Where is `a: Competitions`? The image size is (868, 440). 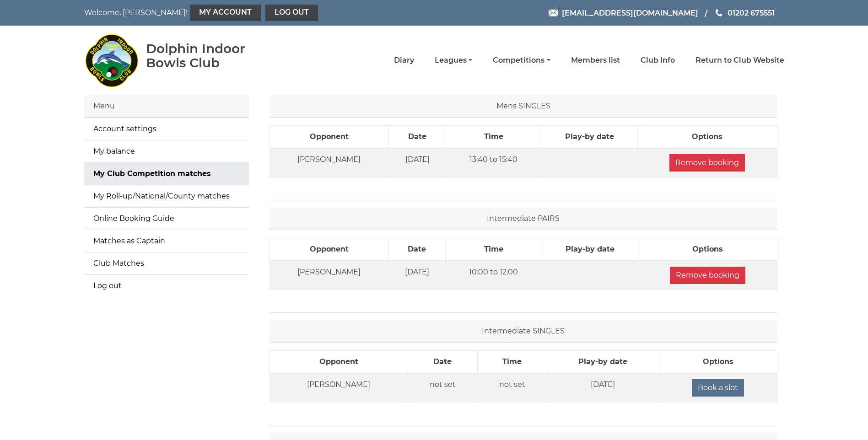
a: Competitions is located at coordinates (522, 61).